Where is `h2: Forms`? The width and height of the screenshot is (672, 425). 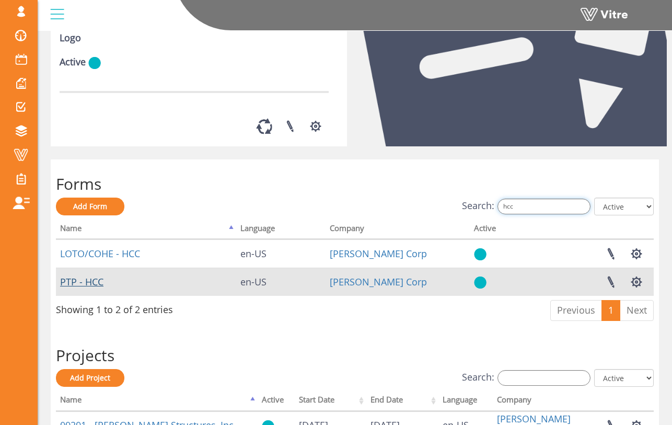
h2: Forms is located at coordinates (355, 184).